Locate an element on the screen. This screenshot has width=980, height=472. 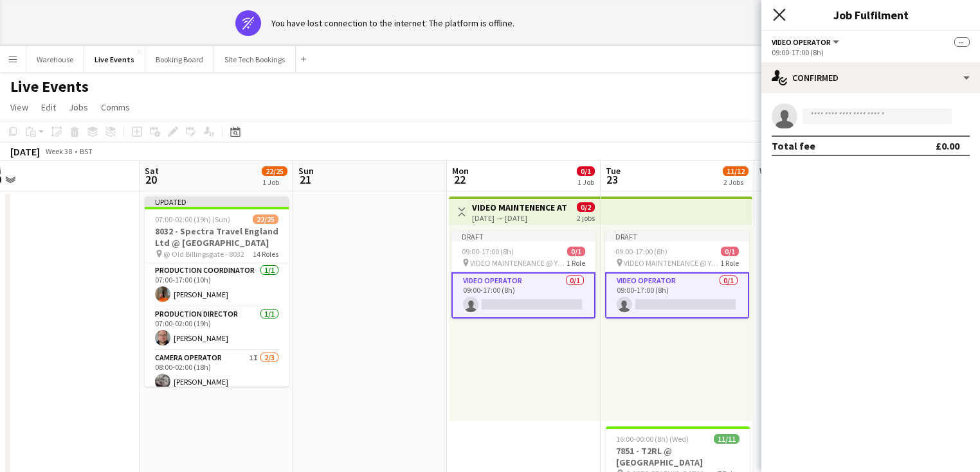
span: 23 is located at coordinates (612, 179).